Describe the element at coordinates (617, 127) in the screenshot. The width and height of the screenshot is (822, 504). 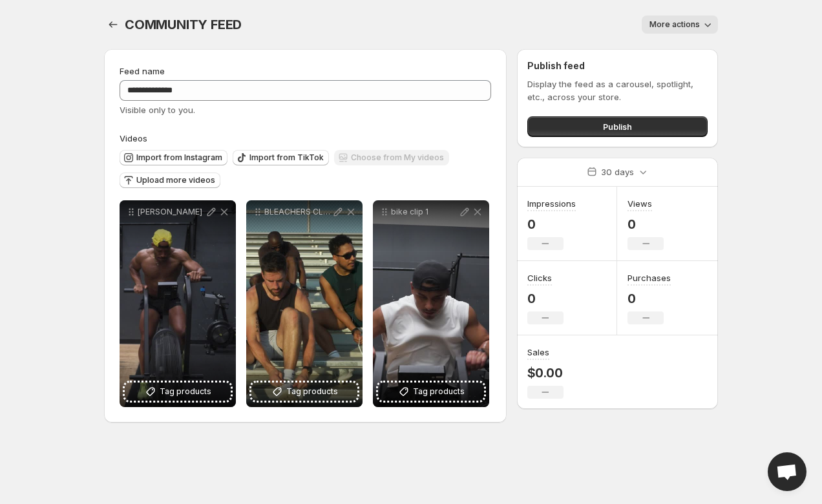
I see `span: Publish` at that location.